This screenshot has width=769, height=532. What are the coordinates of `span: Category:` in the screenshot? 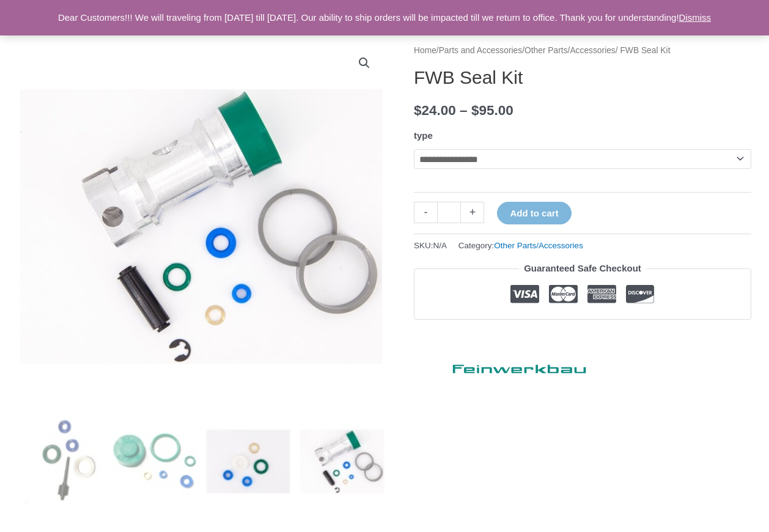 It's located at (521, 246).